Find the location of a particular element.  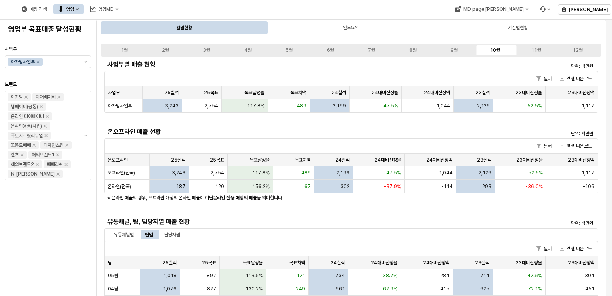

div: MD page 이동 is located at coordinates (492, 9).